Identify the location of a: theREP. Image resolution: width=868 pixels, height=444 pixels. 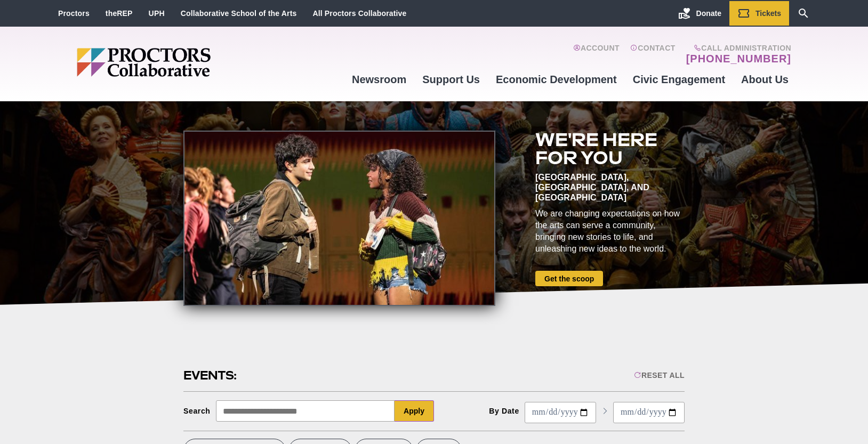
(119, 13).